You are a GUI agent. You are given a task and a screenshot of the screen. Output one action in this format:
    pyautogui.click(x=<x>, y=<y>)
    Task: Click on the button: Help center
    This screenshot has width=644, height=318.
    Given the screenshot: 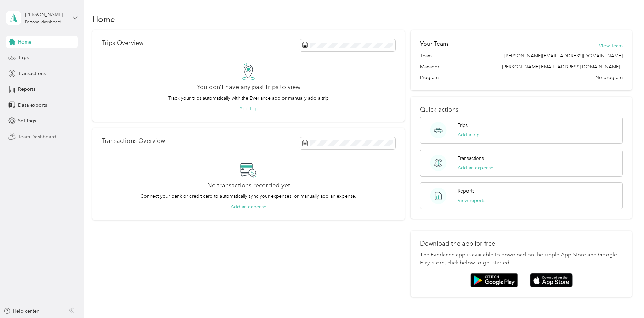 What is the action you would take?
    pyautogui.click(x=21, y=311)
    